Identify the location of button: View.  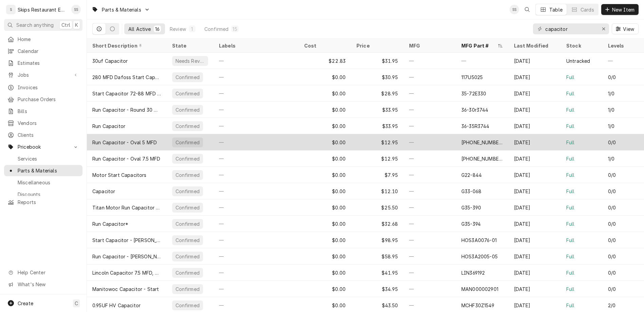
(625, 29).